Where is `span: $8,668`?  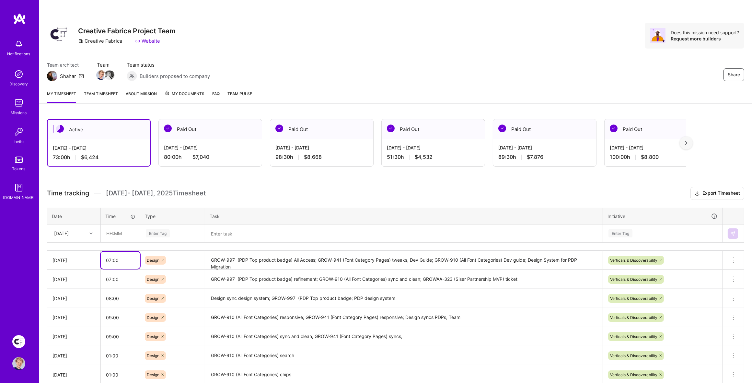
span: $8,668 is located at coordinates (312, 157).